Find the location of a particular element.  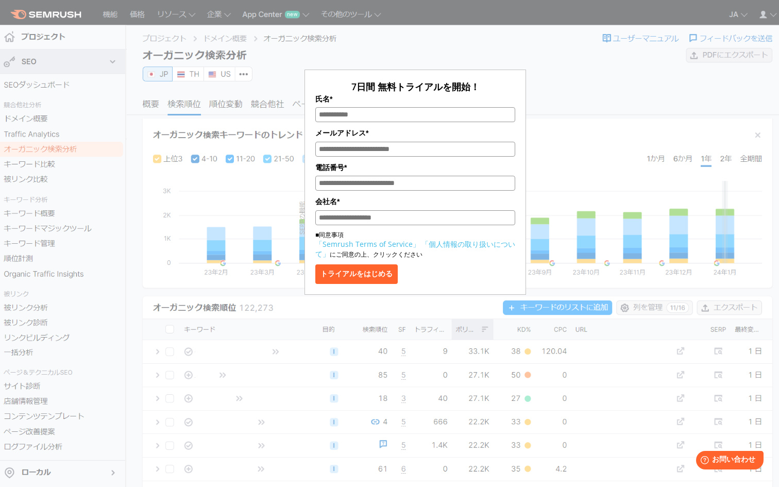

span: お問い合わせ is located at coordinates (46, 13).